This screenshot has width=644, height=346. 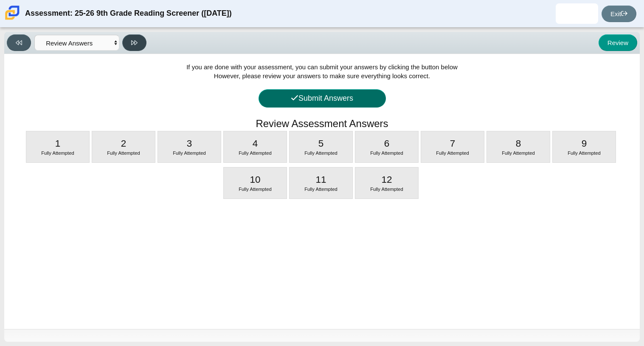 I want to click on img: Carmen School of Science & Technology, so click(x=12, y=13).